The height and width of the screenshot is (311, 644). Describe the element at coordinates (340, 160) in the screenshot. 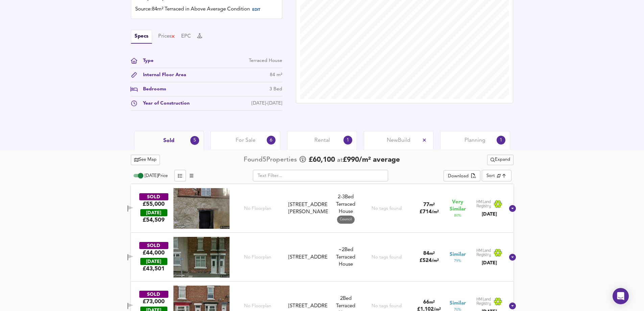

I see `span: at` at that location.